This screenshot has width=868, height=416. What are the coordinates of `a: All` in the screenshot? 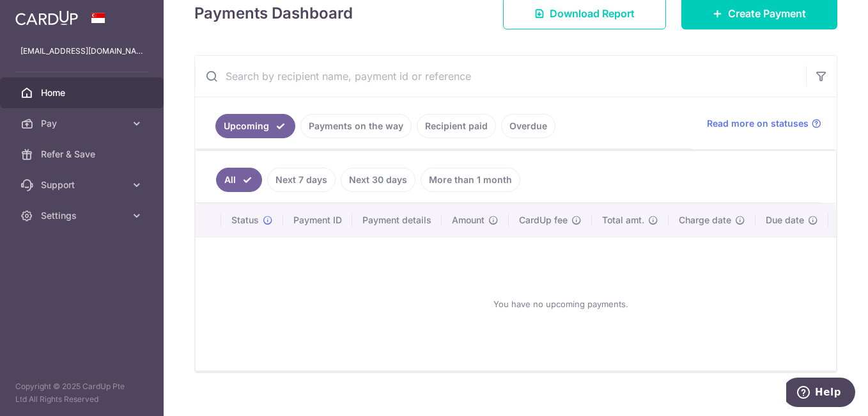 It's located at (239, 179).